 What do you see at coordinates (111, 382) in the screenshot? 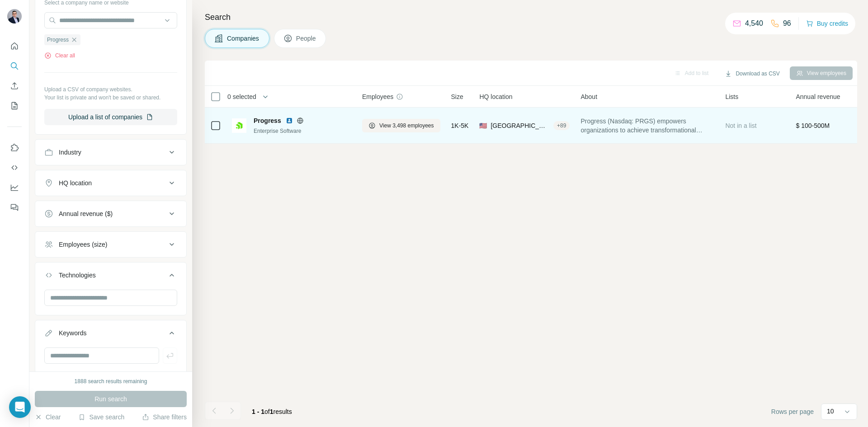
I see `div: 1888 search results remaining` at bounding box center [111, 382].